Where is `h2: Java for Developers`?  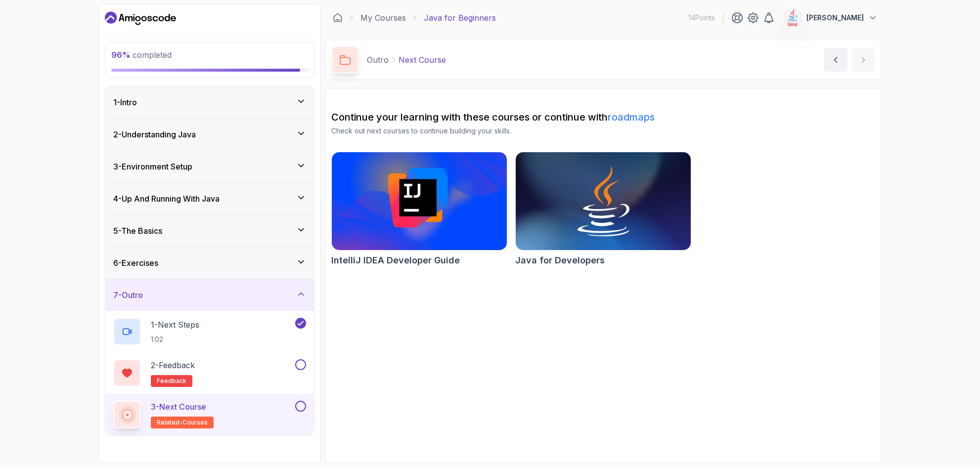 h2: Java for Developers is located at coordinates (559, 261).